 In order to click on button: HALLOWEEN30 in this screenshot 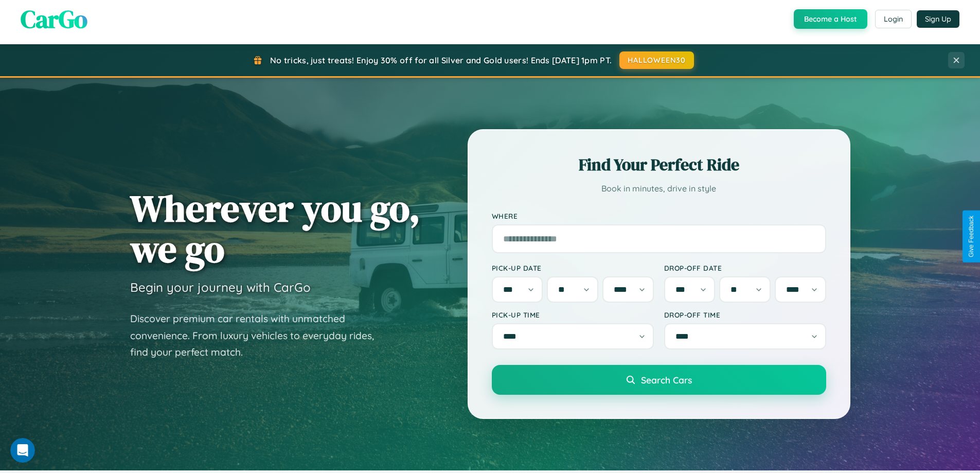, I will do `click(657, 60)`.